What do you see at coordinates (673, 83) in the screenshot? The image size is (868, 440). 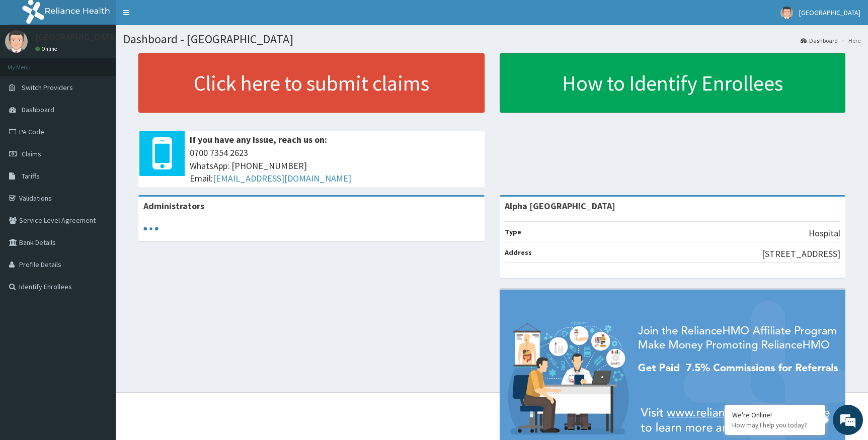 I see `a: How to Identify Enrollees` at bounding box center [673, 83].